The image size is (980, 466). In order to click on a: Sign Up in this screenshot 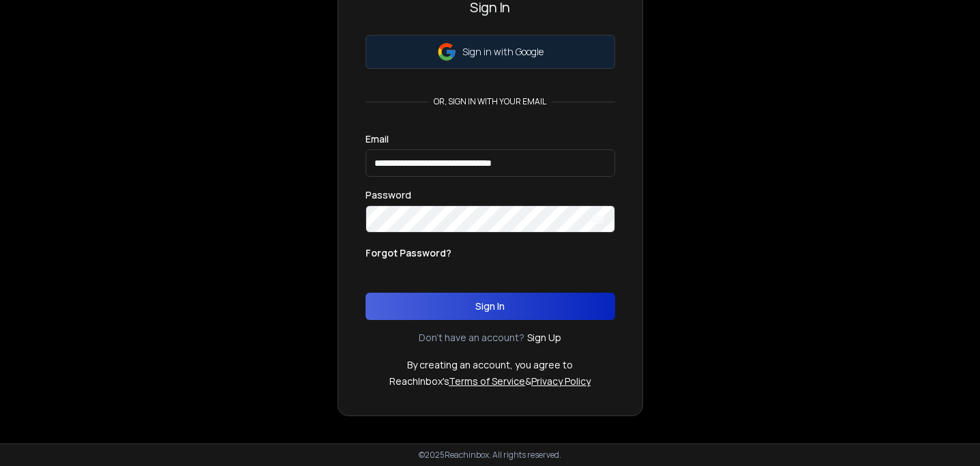, I will do `click(545, 338)`.